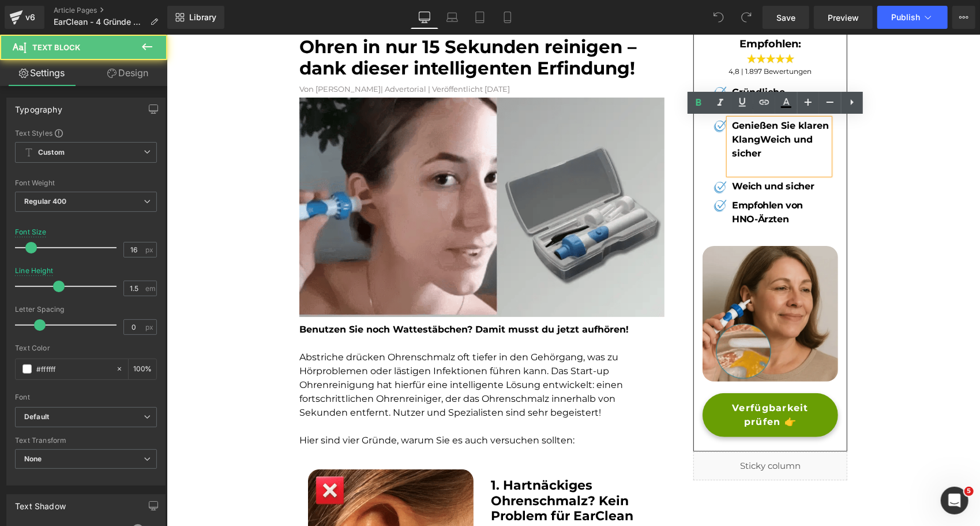 The height and width of the screenshot is (526, 980). I want to click on b: Gründliche Ohrenreinigung, so click(604, 64).